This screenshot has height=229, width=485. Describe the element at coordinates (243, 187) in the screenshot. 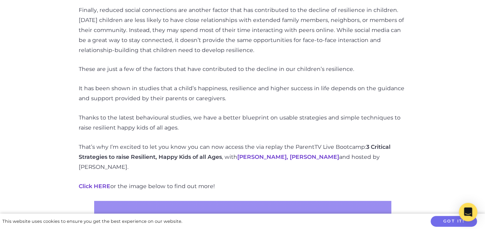

I see `p: or the image below to find out more!` at that location.